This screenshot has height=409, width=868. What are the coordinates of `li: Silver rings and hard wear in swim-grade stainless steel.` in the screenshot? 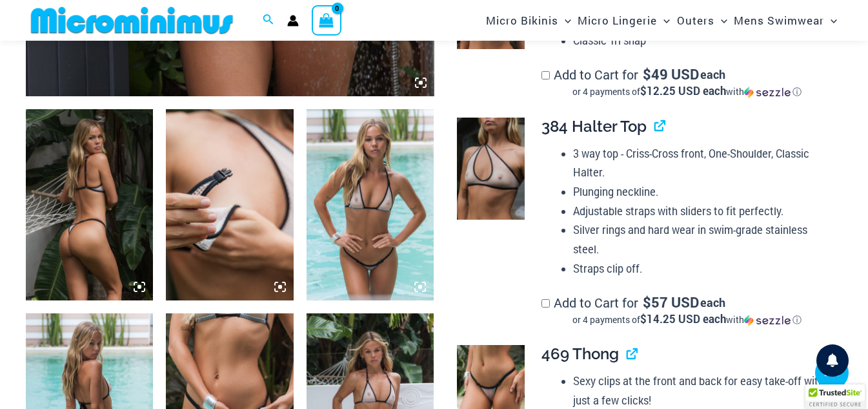 It's located at (702, 239).